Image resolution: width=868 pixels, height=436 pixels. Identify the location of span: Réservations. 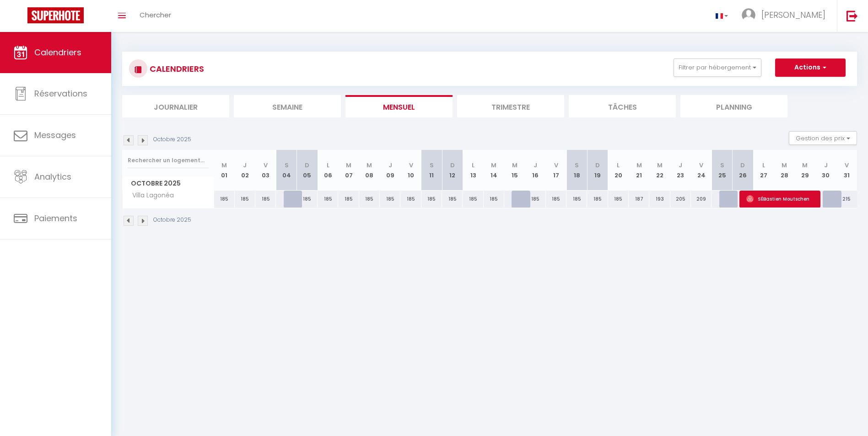
(61, 93).